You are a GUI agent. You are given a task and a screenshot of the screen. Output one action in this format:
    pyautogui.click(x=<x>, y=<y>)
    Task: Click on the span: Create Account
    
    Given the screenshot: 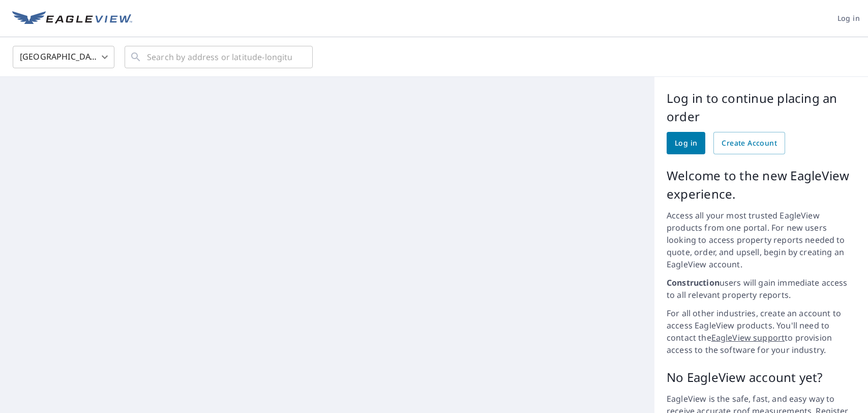 What is the action you would take?
    pyautogui.click(x=749, y=143)
    